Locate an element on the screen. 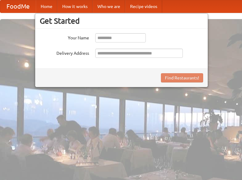  label: Delivery Address is located at coordinates (64, 52).